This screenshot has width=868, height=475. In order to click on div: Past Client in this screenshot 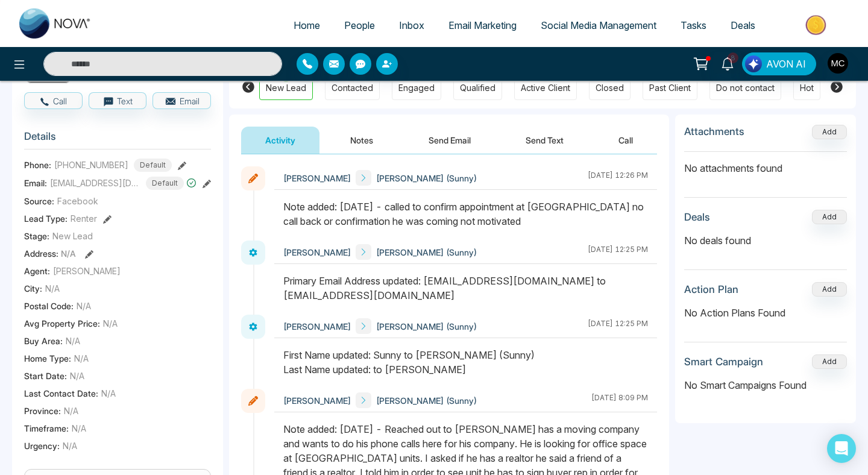, I will do `click(670, 88)`.